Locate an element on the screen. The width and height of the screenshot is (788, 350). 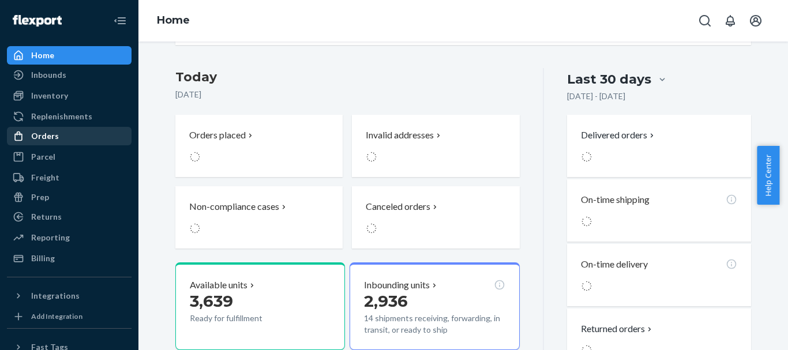
p: Ready for fulfillment is located at coordinates (243, 318).